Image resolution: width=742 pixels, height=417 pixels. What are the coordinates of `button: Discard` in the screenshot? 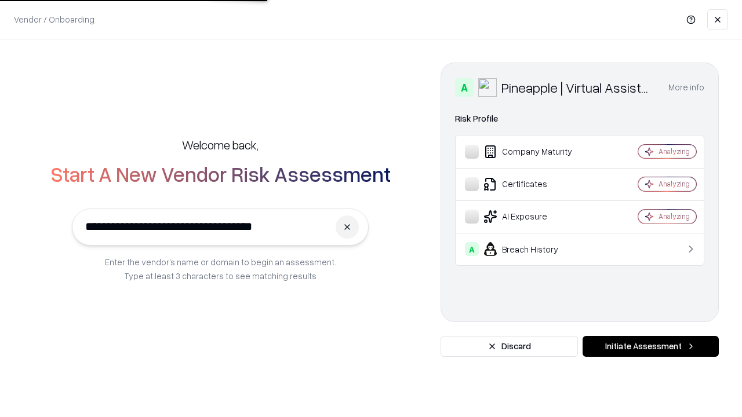 It's located at (509, 347).